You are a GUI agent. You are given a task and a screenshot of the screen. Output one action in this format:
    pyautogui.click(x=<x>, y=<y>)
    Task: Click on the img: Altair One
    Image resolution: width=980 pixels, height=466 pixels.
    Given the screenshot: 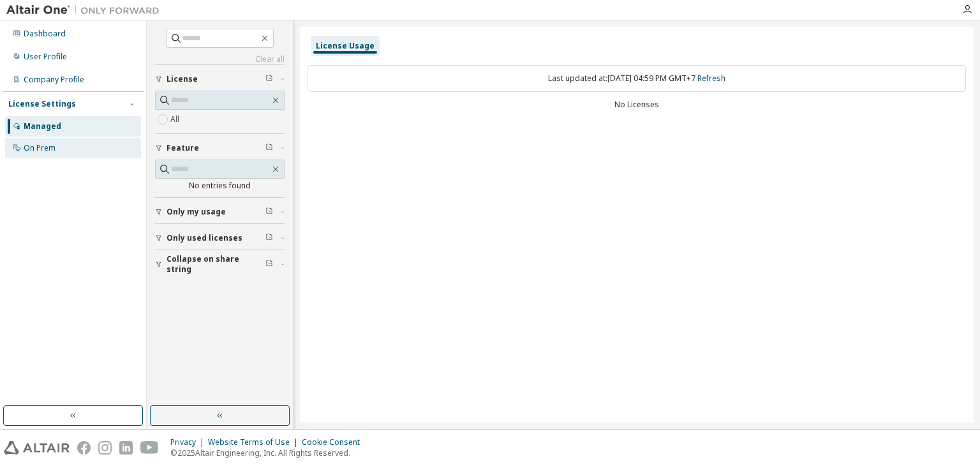 What is the action you would take?
    pyautogui.click(x=86, y=10)
    